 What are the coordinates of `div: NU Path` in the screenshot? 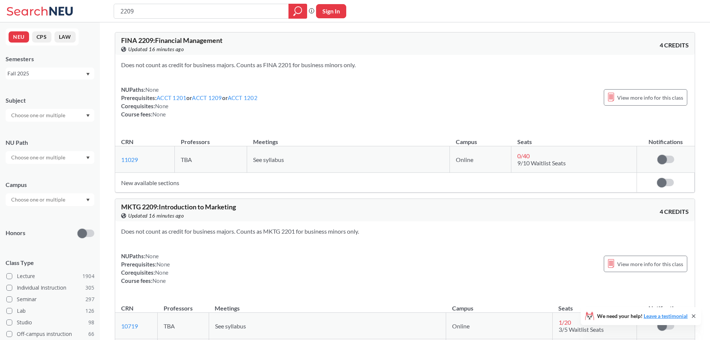 It's located at (50, 142).